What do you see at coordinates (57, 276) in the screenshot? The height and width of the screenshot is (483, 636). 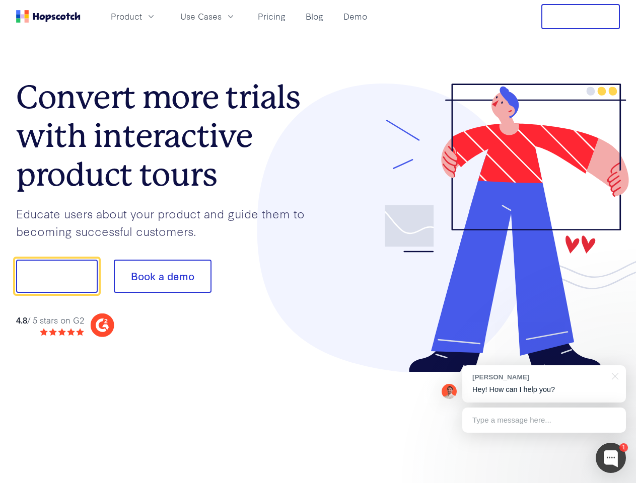 I see `button: Show me!` at bounding box center [57, 276].